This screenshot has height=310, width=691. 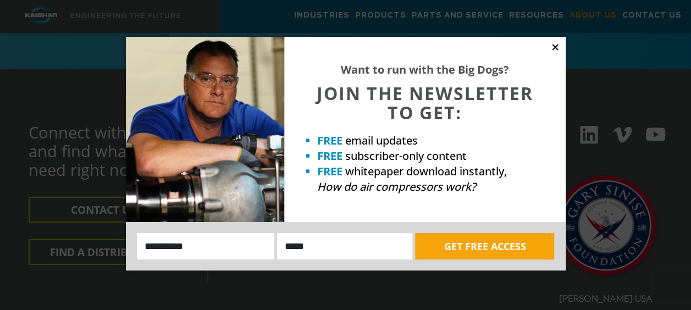 What do you see at coordinates (405, 155) in the screenshot?
I see `span: subscriber-only content` at bounding box center [405, 155].